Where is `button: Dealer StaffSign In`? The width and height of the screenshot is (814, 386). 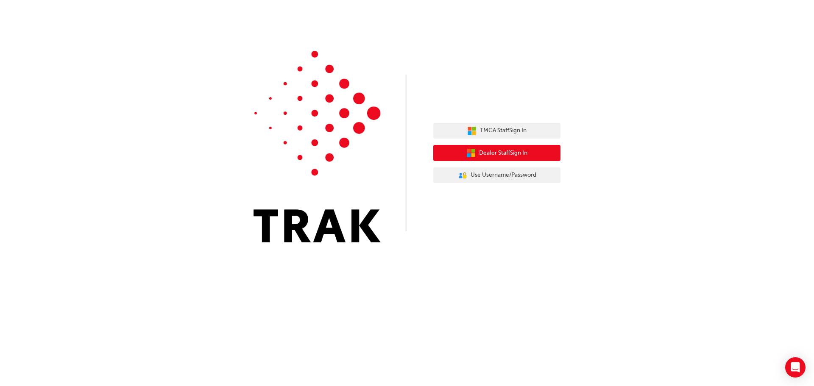
button: Dealer StaffSign In is located at coordinates (497, 153).